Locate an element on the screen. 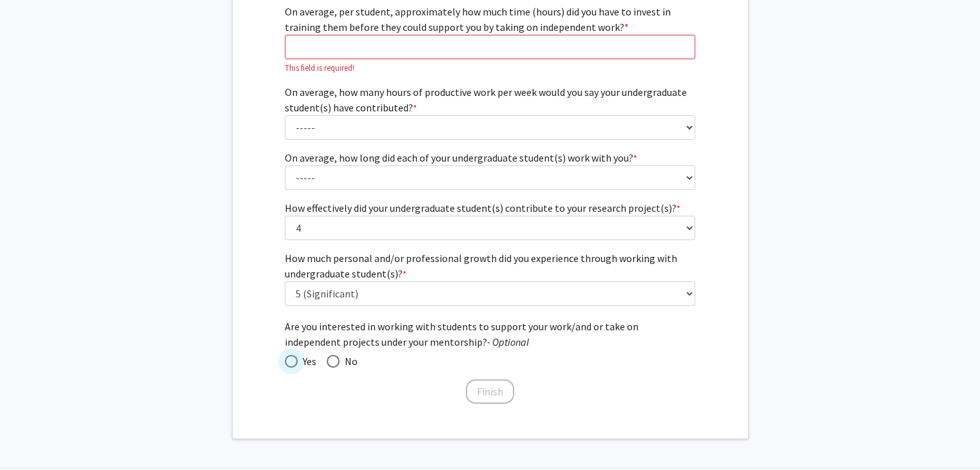 Image resolution: width=980 pixels, height=470 pixels. label: How effectively did your undergraduate student(s) contribute to your research project(s)? is located at coordinates (483, 208).